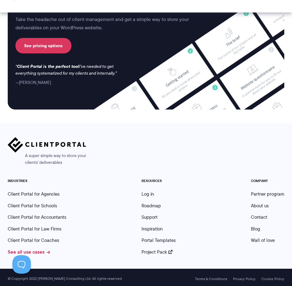  Describe the element at coordinates (151, 206) in the screenshot. I see `a: Roadmap` at that location.